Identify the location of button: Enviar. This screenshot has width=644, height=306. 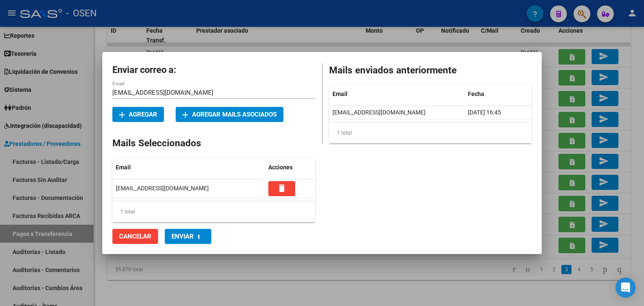
(188, 236).